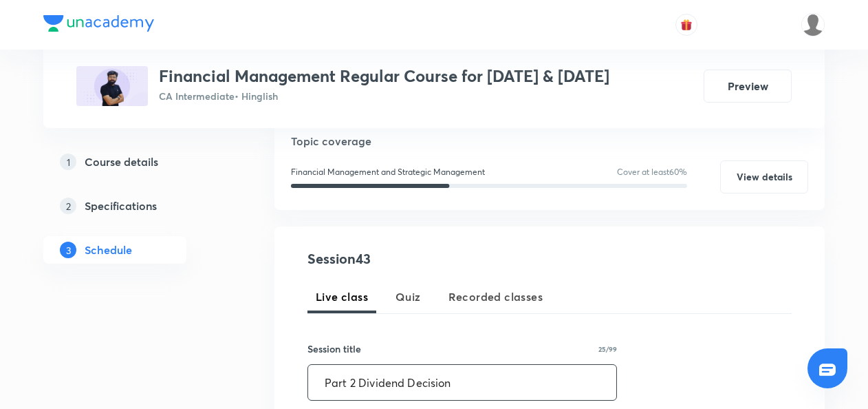  Describe the element at coordinates (550, 141) in the screenshot. I see `h5: Topic coverage` at that location.